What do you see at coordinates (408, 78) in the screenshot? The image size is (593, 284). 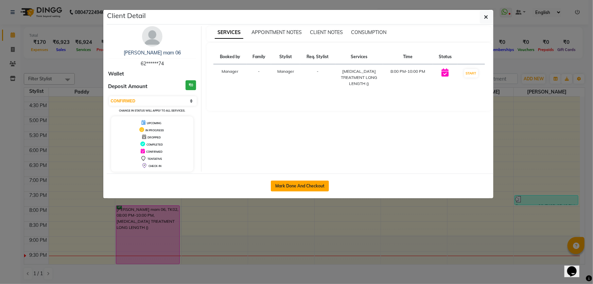 I see `td: 8:00 PM-10:00 PM` at bounding box center [408, 78].